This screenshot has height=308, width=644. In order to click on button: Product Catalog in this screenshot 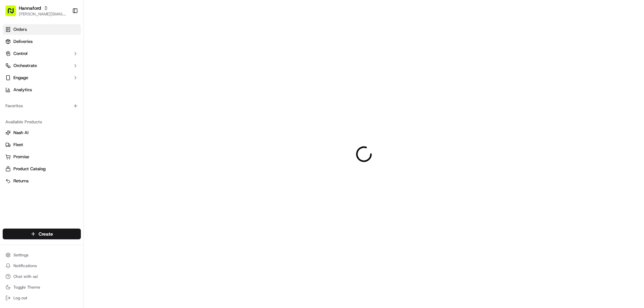, I will do `click(42, 169)`.